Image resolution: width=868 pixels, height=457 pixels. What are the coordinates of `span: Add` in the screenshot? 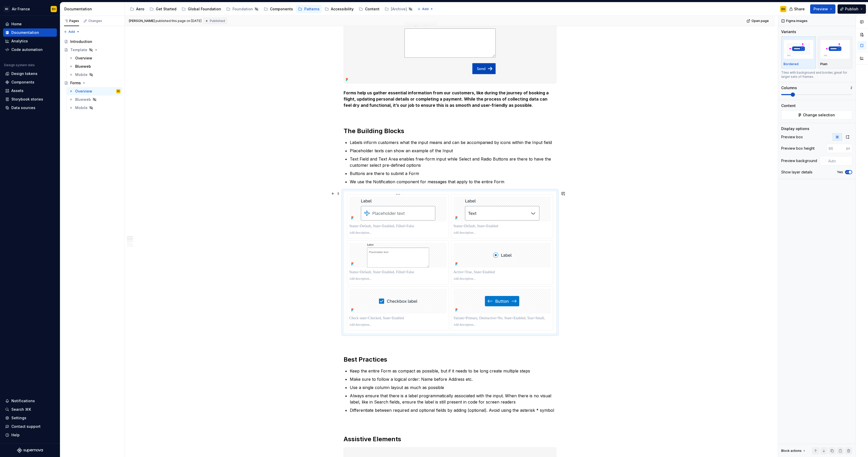 It's located at (426, 9).